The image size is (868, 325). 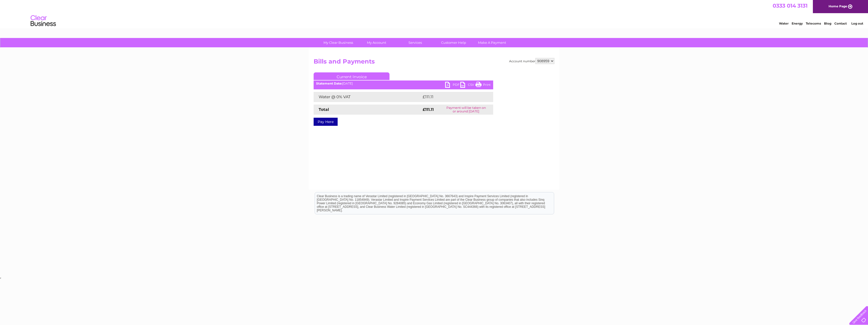 What do you see at coordinates (813, 24) in the screenshot?
I see `a: Telecoms` at bounding box center [813, 24].